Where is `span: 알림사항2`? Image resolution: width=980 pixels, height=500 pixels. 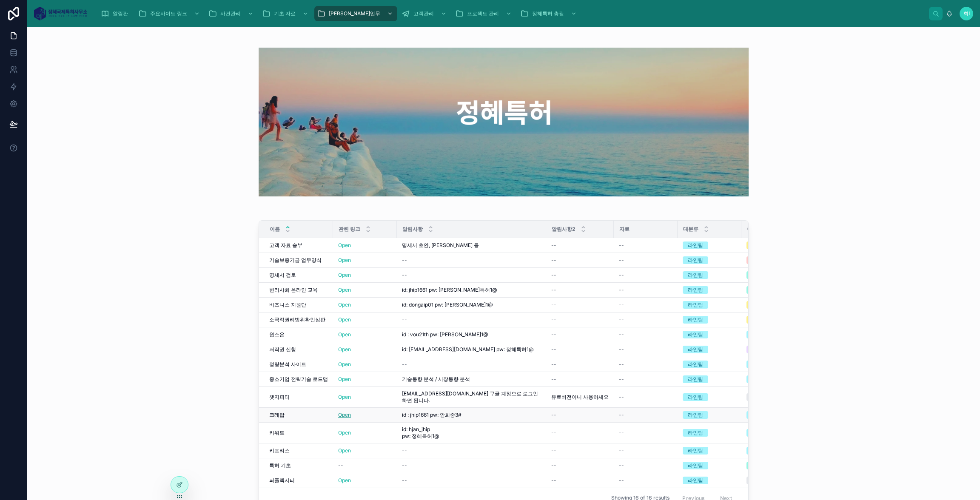 span: 알림사항2 is located at coordinates (564, 229).